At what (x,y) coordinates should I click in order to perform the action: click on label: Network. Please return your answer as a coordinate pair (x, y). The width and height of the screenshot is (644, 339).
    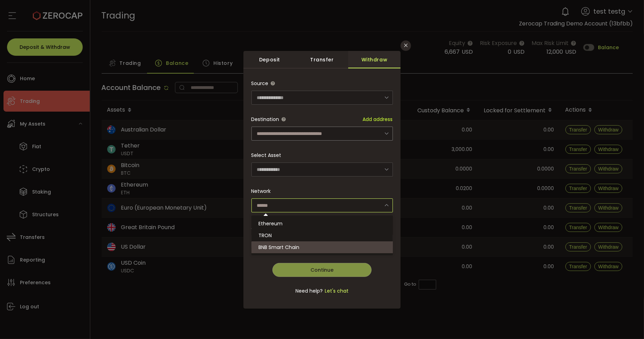
    Looking at the image, I should click on (261, 191).